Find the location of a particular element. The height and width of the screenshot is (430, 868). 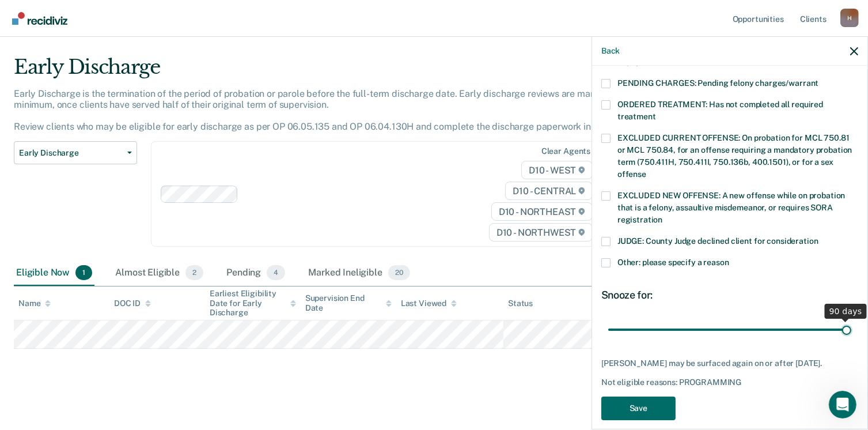

span: PENDING CHARGES: Pending felony charges/warrant is located at coordinates (718, 83).